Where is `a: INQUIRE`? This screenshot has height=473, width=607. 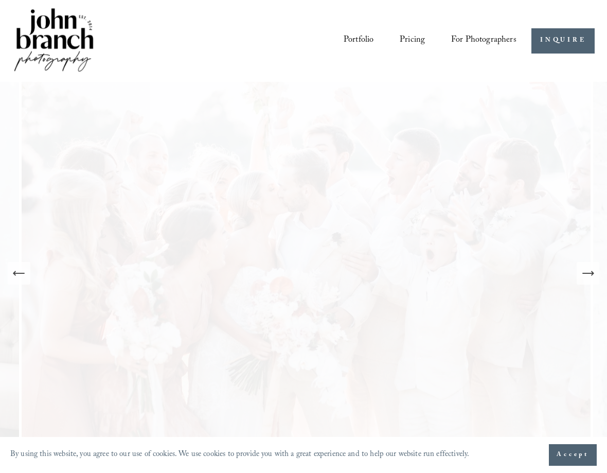 a: INQUIRE is located at coordinates (563, 41).